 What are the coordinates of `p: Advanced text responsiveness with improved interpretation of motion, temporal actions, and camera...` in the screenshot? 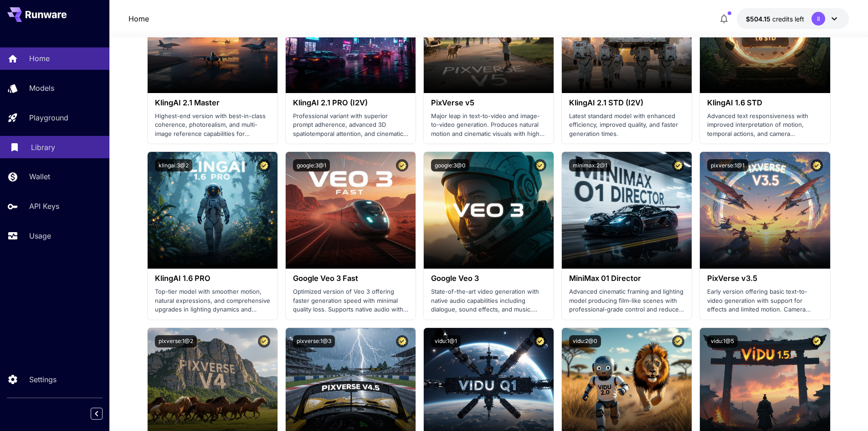 It's located at (765, 125).